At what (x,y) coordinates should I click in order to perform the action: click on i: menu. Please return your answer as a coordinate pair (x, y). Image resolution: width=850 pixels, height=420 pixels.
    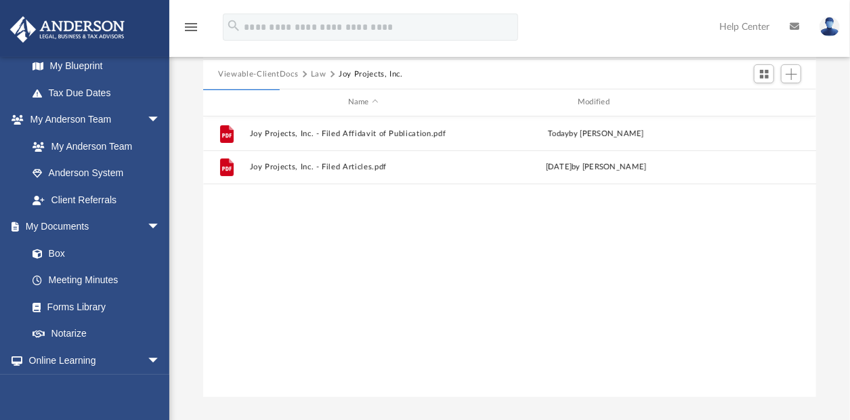
    Looking at the image, I should click on (191, 27).